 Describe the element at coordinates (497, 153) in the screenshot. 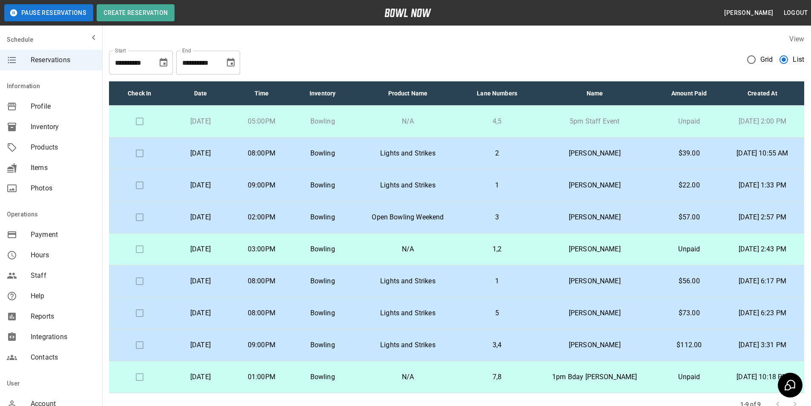

I see `p: 2` at that location.